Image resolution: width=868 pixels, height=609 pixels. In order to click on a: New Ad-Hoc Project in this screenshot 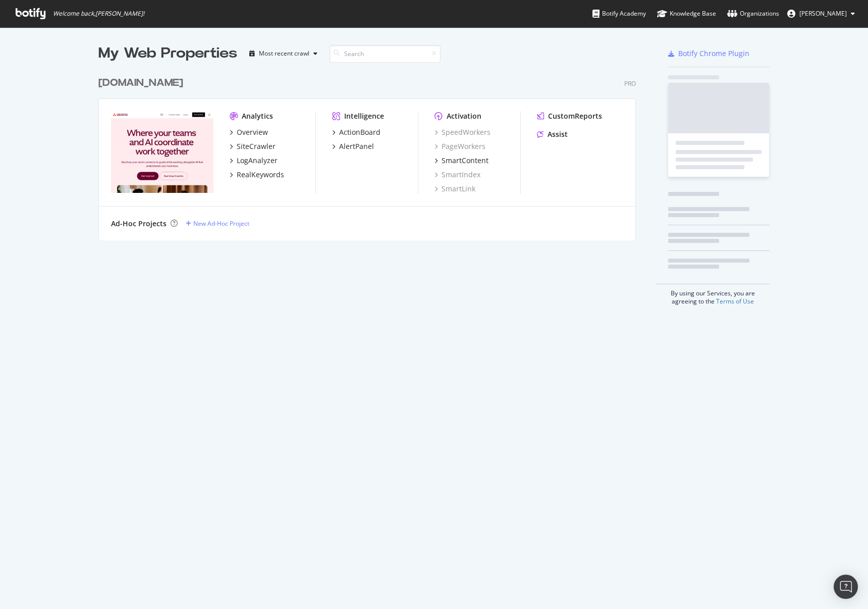, I will do `click(217, 223)`.